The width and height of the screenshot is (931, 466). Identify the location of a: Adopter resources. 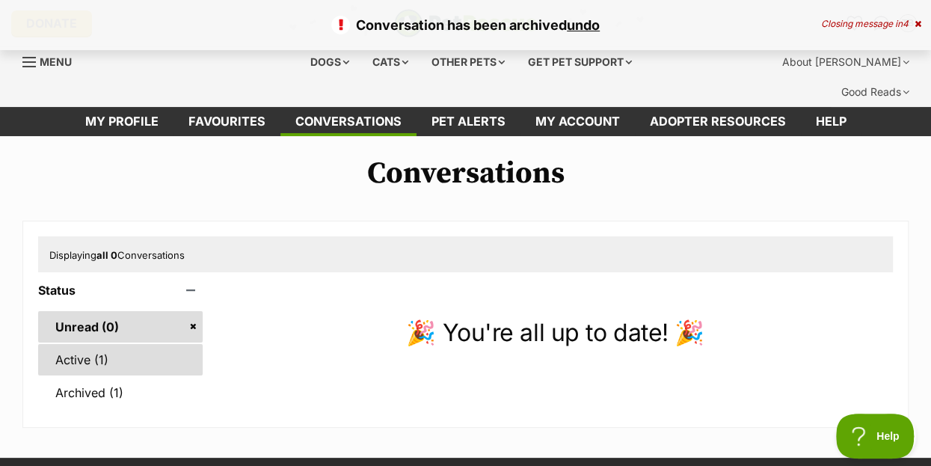
(718, 121).